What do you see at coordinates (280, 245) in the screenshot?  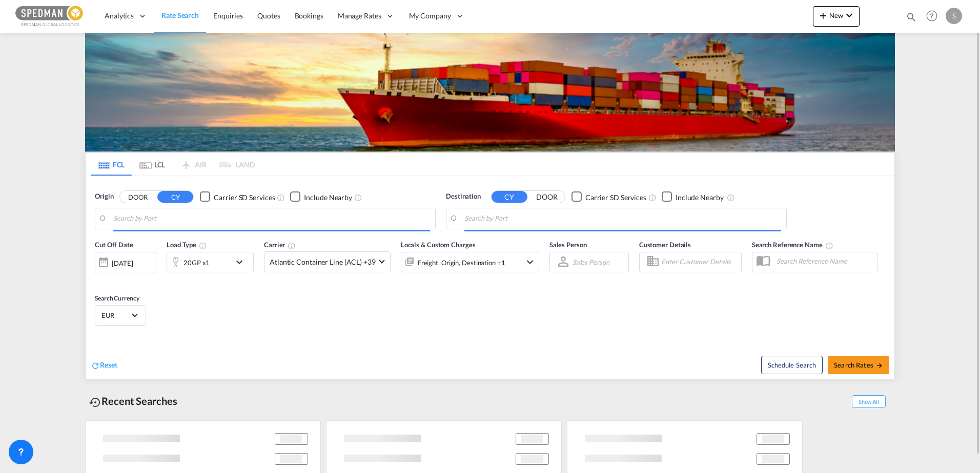 I see `span: Carrier` at bounding box center [280, 245].